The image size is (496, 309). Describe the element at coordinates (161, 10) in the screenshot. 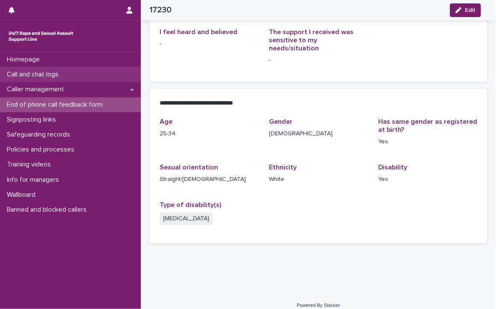

I see `h2: 17230` at that location.